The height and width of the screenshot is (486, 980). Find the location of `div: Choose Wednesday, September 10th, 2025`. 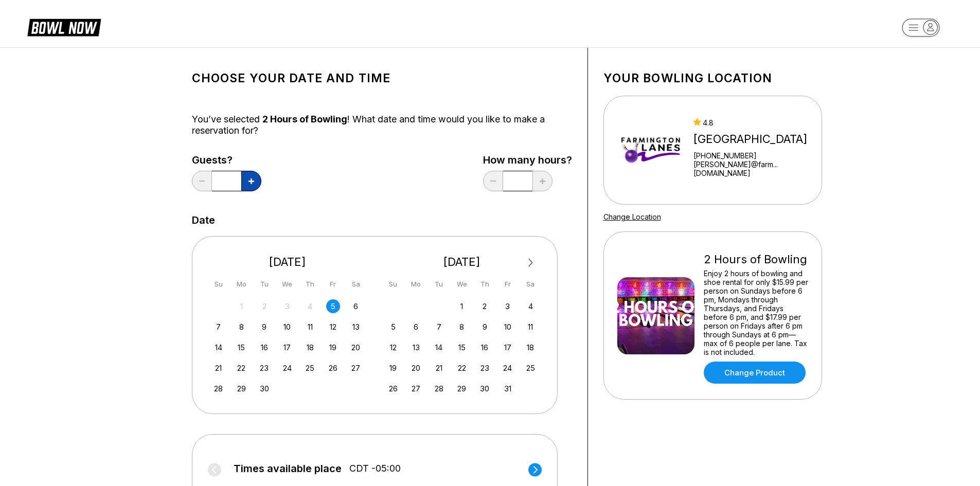

div: Choose Wednesday, September 10th, 2025 is located at coordinates (287, 326).